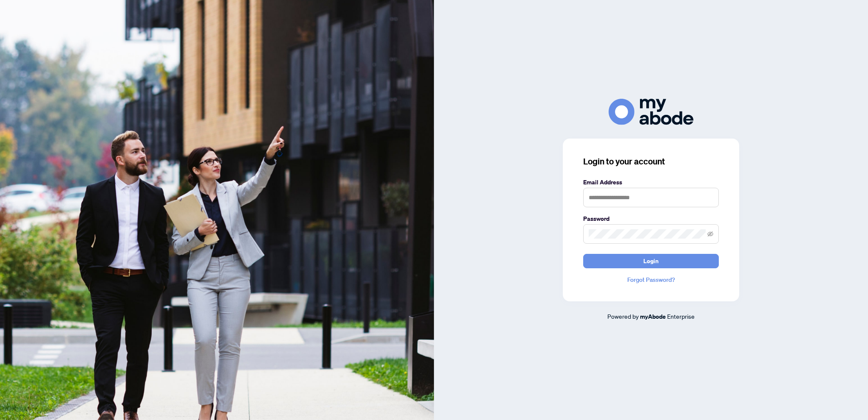 Image resolution: width=868 pixels, height=420 pixels. What do you see at coordinates (651, 219) in the screenshot?
I see `label: Password` at bounding box center [651, 219].